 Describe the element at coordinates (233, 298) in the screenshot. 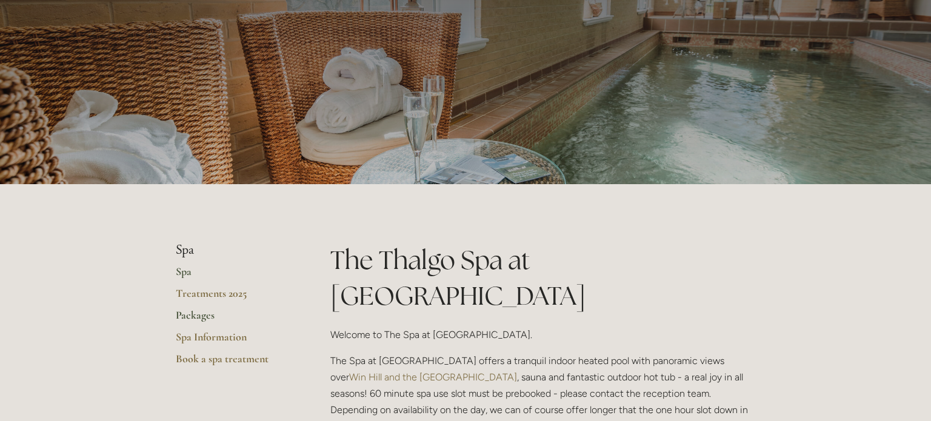

I see `a: Treatments 2025` at that location.